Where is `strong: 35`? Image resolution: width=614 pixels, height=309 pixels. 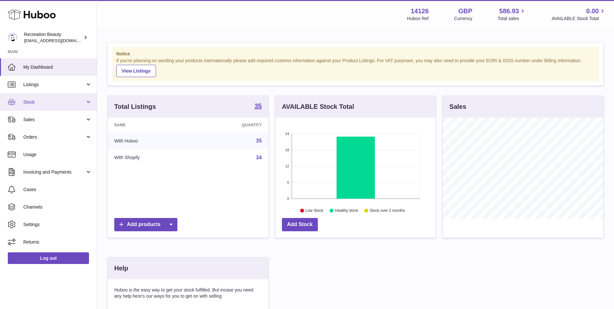
strong: 35 is located at coordinates (258, 106).